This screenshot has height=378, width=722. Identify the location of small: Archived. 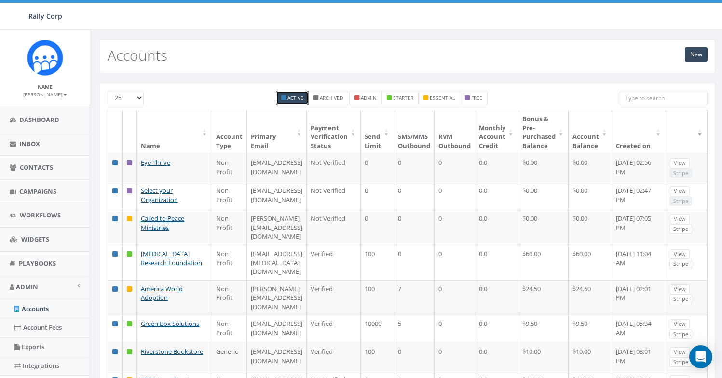
(331, 98).